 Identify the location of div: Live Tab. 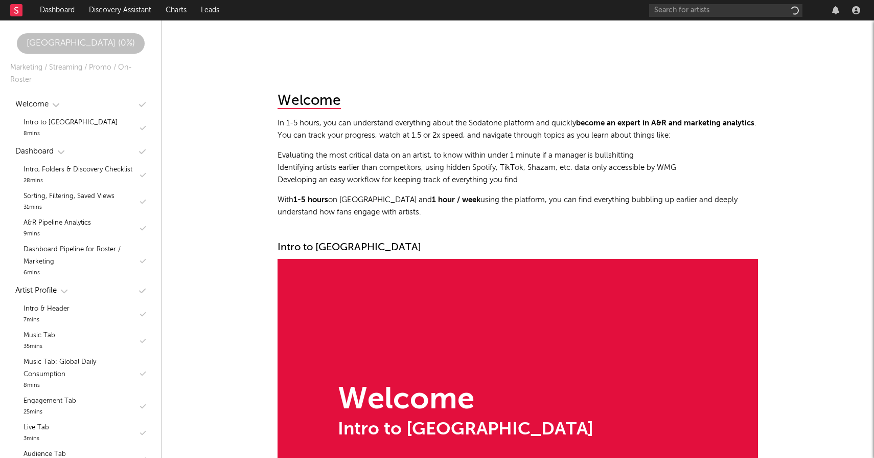
(36, 427).